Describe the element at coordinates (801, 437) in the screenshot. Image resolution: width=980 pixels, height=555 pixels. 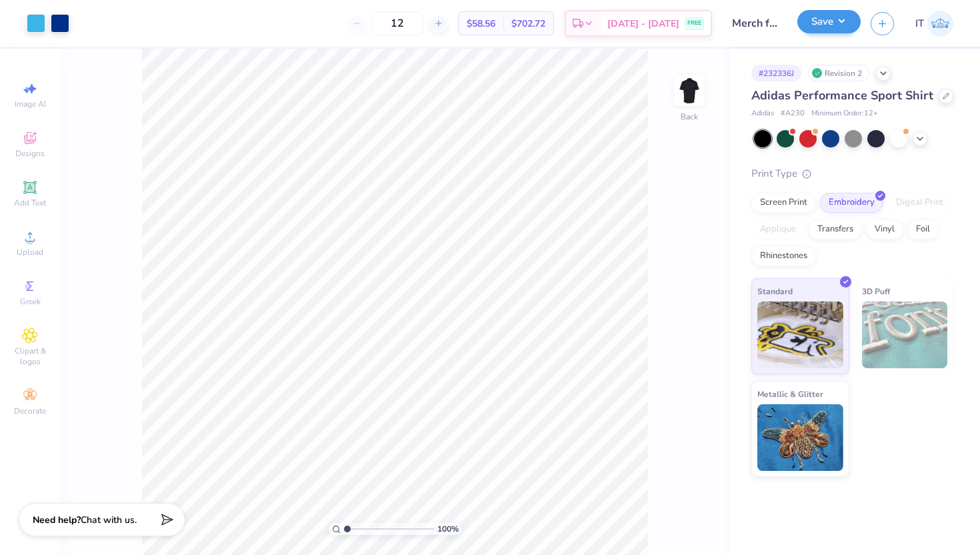
I see `img: Metallic & Glitter` at that location.